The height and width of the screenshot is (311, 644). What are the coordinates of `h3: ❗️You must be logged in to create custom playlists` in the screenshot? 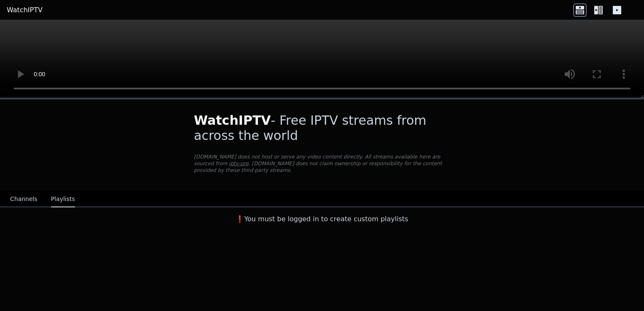 It's located at (322, 219).